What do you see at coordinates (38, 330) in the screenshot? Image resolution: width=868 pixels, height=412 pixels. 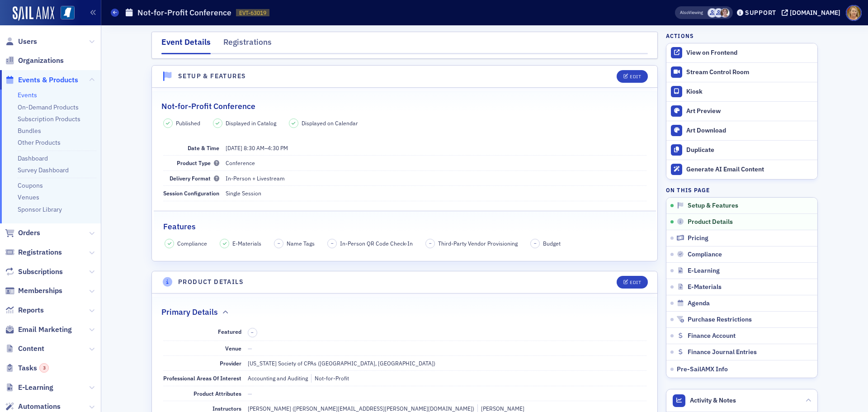 I see `a: Email Marketing` at bounding box center [38, 330].